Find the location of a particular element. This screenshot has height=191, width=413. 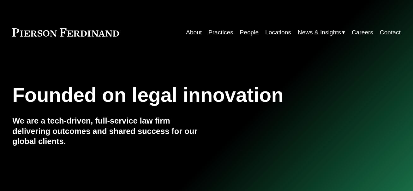

a: Locations is located at coordinates (278, 33).